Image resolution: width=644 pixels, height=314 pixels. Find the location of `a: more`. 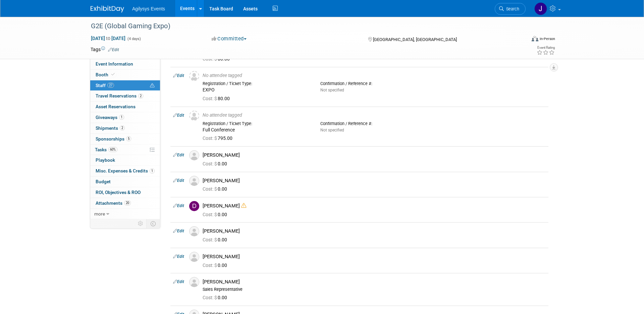

a: more is located at coordinates (125, 214).